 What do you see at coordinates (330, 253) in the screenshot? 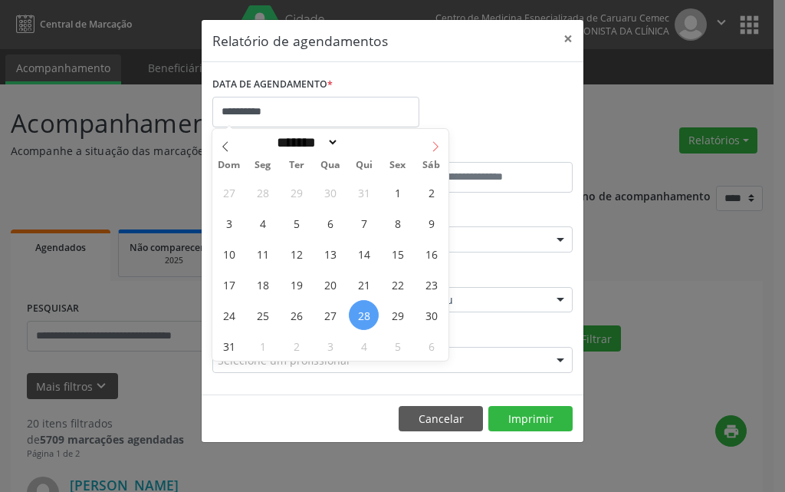
I see `span: Agosto 13, 2025` at bounding box center [330, 253].